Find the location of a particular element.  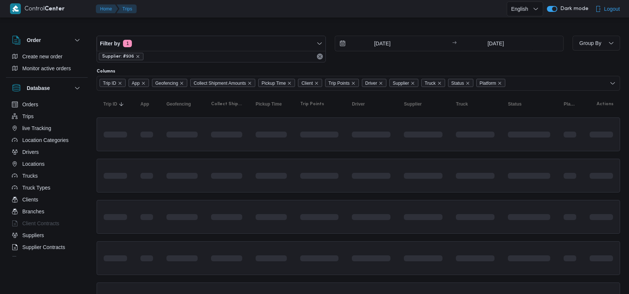

button: Trips is located at coordinates (127, 9).